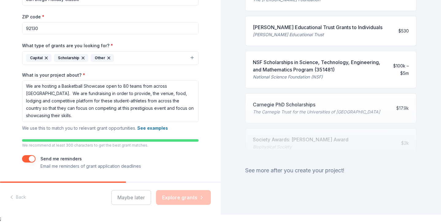 This screenshot has width=441, height=222. What do you see at coordinates (67, 46) in the screenshot?
I see `label: What type of grants are you looking for?` at bounding box center [67, 46].